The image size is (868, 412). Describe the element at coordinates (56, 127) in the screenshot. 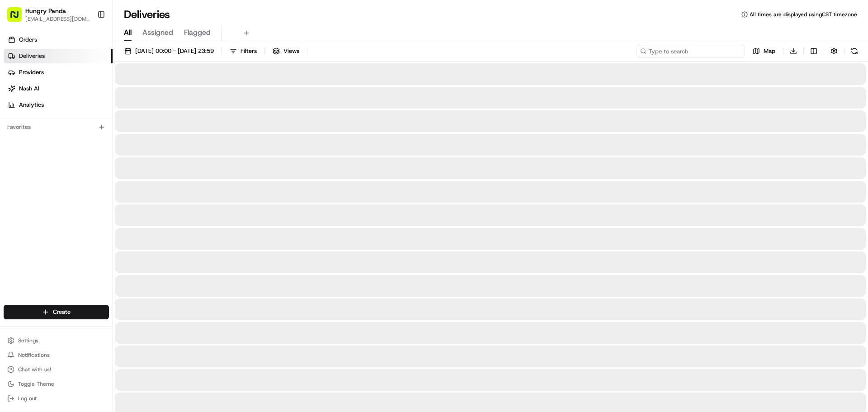

I see `div: Favorites` at that location.